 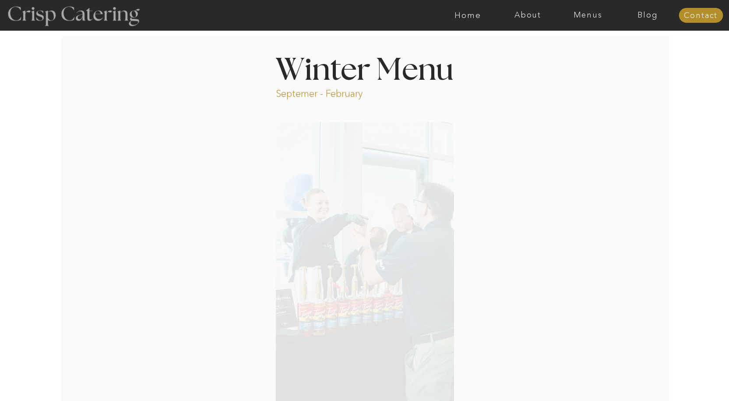 What do you see at coordinates (528, 15) in the screenshot?
I see `nav: About` at bounding box center [528, 15].